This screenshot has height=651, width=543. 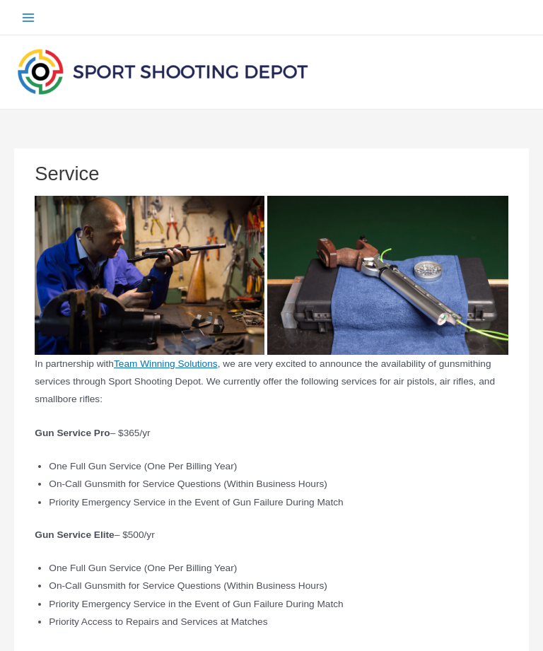 I want to click on strong: Gun Service Pro, so click(x=72, y=433).